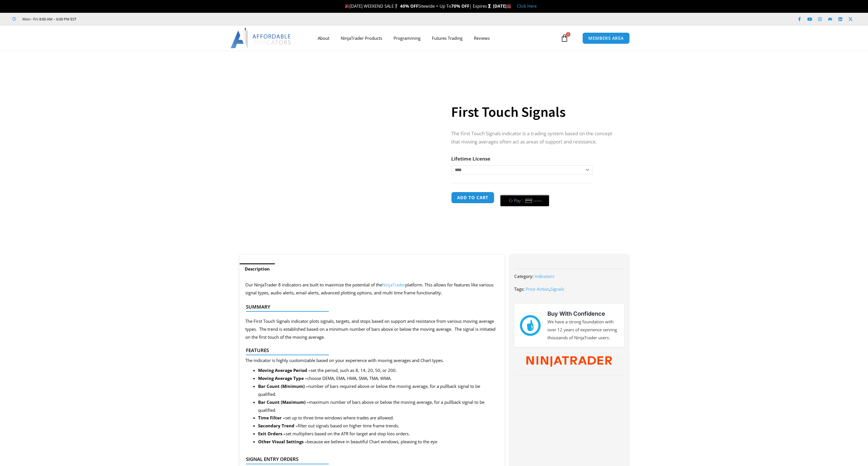 The image size is (868, 466). What do you see at coordinates (606, 38) in the screenshot?
I see `a: MEMBERS AREA` at bounding box center [606, 38].